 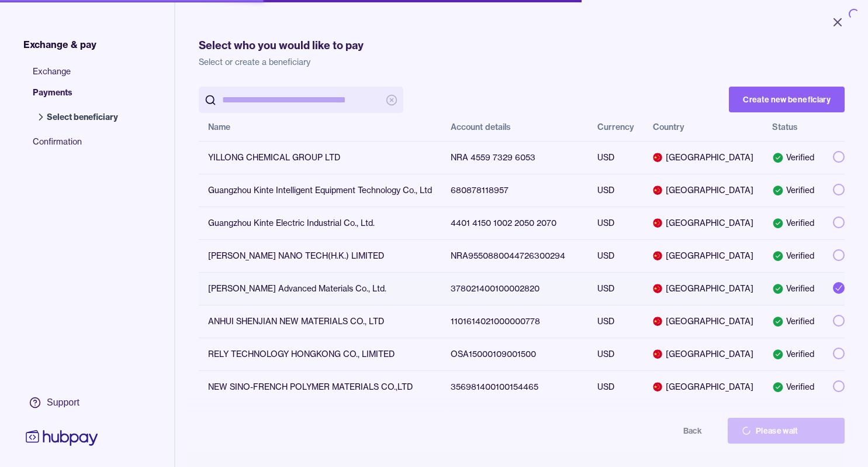 What do you see at coordinates (81, 76) in the screenshot?
I see `span: Exchange` at bounding box center [81, 76].